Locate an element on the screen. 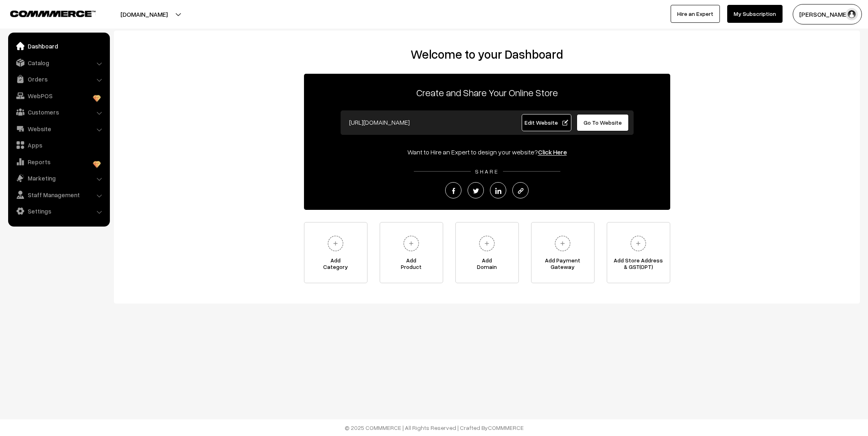 The width and height of the screenshot is (868, 436). img: user is located at coordinates (852, 14).